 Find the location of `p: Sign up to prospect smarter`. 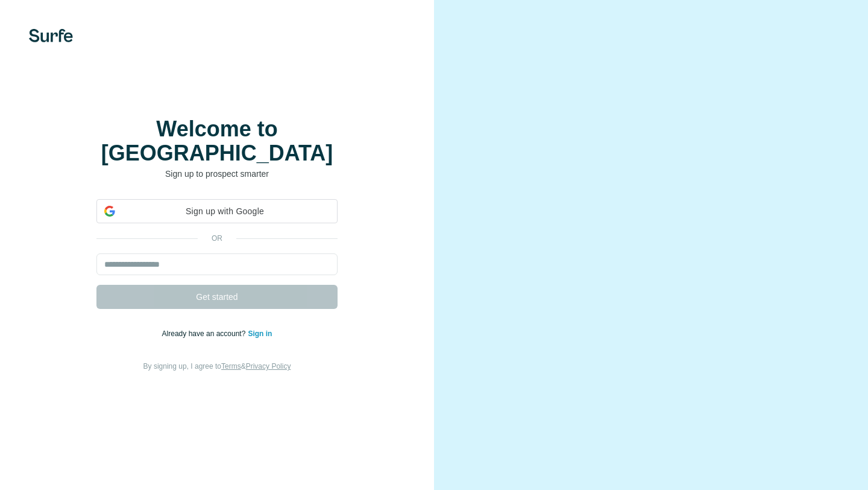

p: Sign up to prospect smarter is located at coordinates (217, 174).